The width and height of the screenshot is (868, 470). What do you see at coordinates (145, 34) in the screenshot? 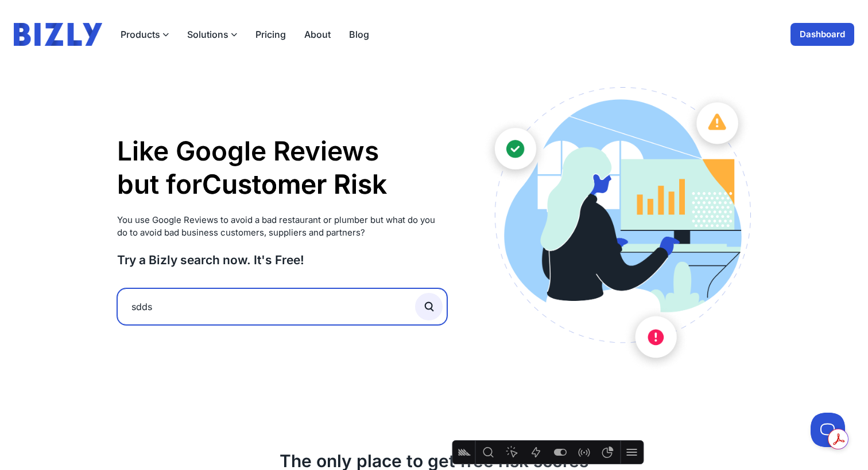
I see `button: Products` at bounding box center [145, 34].